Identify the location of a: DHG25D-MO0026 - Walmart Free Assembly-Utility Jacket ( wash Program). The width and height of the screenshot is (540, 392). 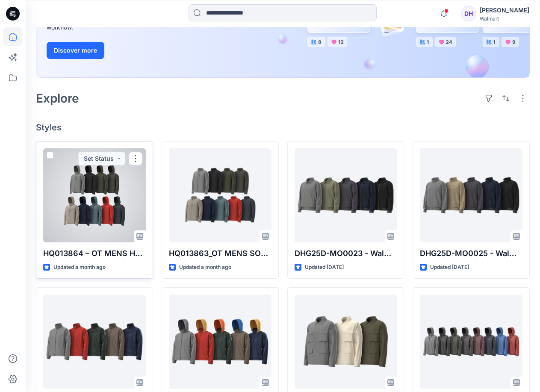
(346, 341).